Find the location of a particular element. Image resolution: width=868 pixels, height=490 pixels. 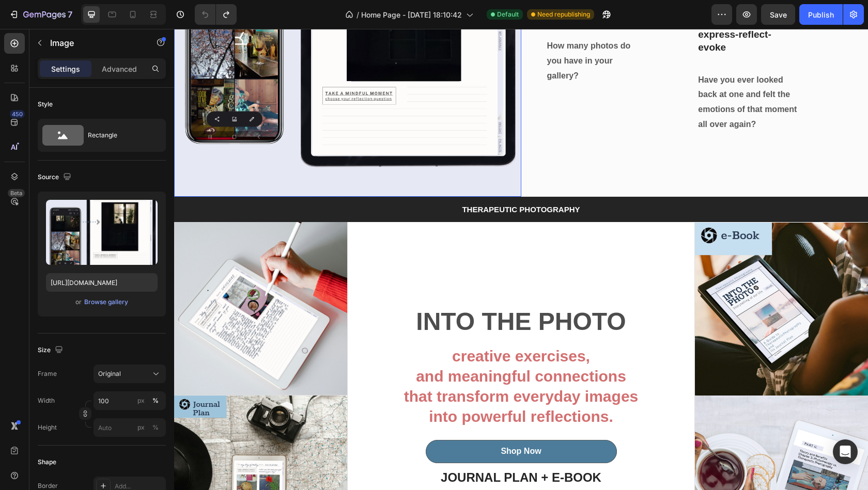

span: Need republishing is located at coordinates (564, 14).